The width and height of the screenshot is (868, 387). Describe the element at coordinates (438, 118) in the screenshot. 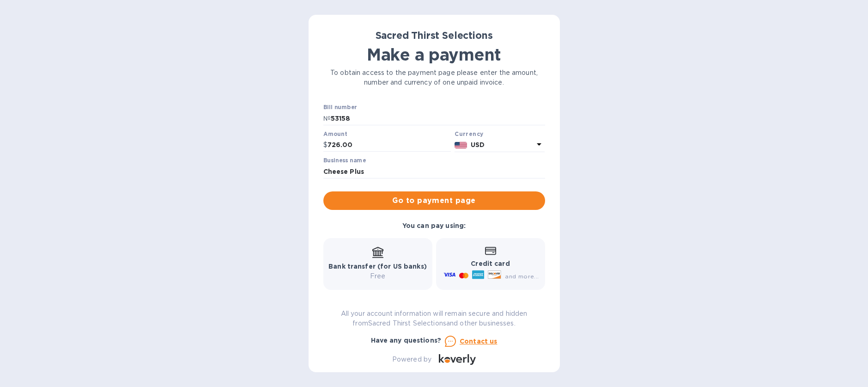

I see `input: Enter bill number` at that location.